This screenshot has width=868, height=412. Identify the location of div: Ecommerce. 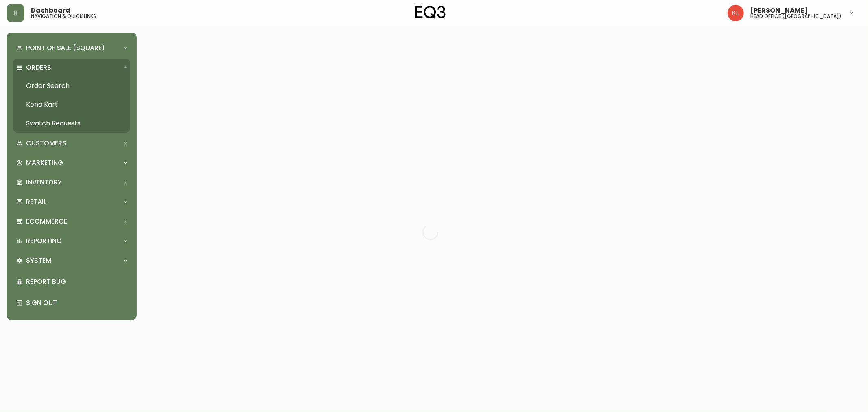
(72, 222).